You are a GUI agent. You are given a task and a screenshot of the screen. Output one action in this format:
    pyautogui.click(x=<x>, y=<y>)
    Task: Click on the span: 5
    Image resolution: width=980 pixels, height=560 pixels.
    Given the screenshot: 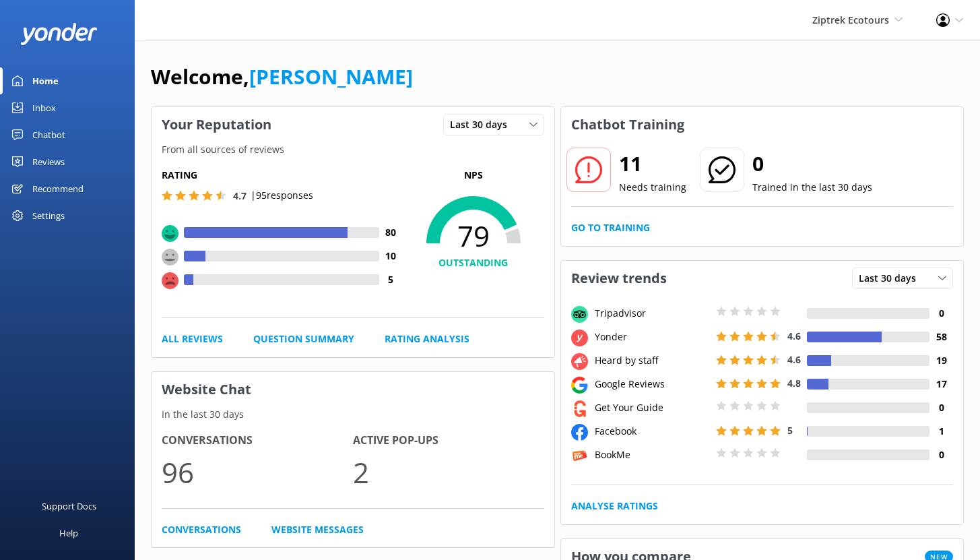 What is the action you would take?
    pyautogui.click(x=790, y=429)
    